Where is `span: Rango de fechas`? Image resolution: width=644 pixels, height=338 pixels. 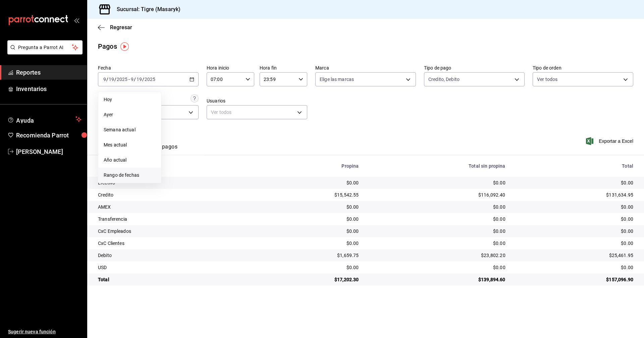 span: Rango de fechas is located at coordinates (129, 175).